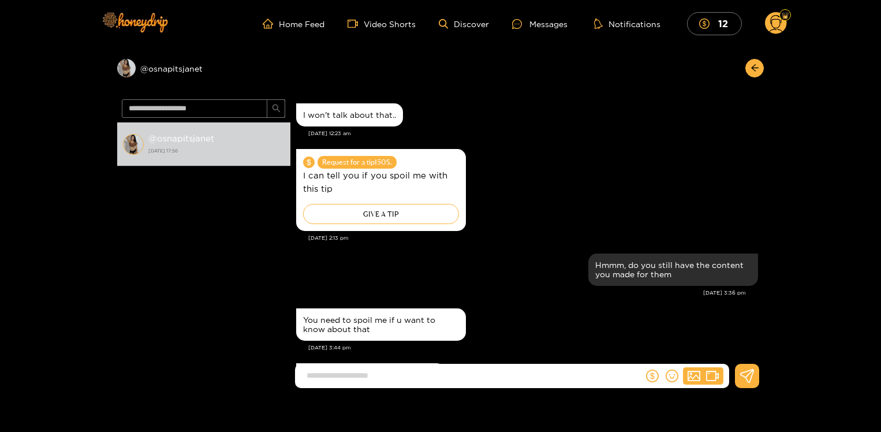 The width and height of the screenshot is (881, 432). Describe the element at coordinates (381, 325) in the screenshot. I see `div: Sep. 30, 3:44 pm` at that location.